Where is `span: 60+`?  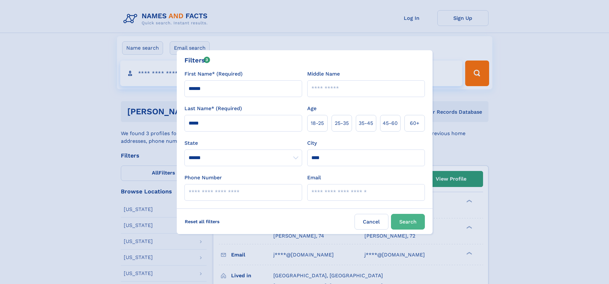 span: 60+ is located at coordinates (415, 123).